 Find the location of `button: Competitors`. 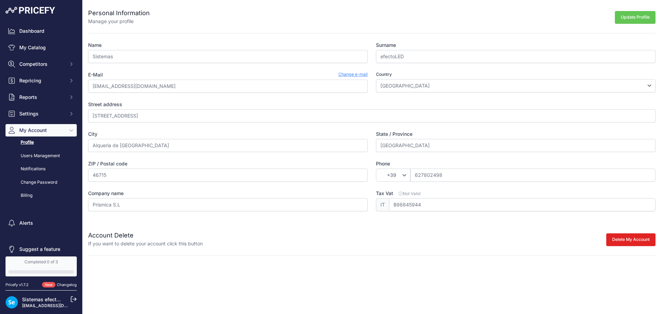

button: Competitors is located at coordinates (41, 64).